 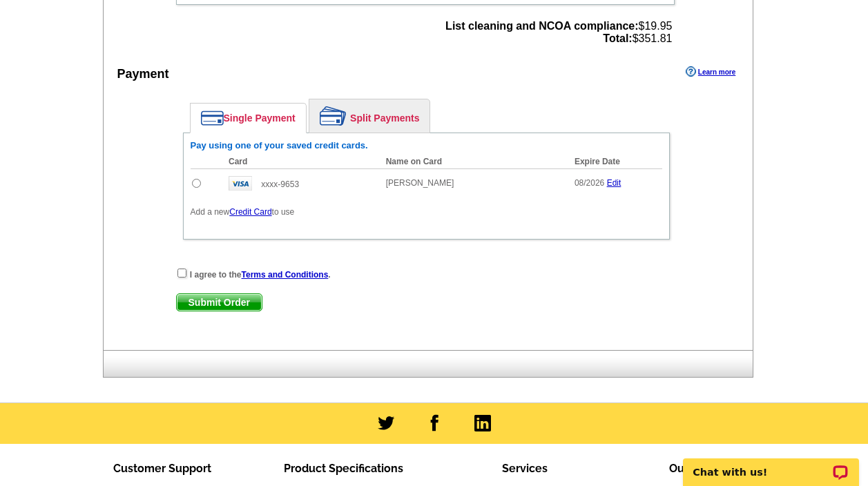 What do you see at coordinates (614, 183) in the screenshot?
I see `a: Edit` at bounding box center [614, 183].